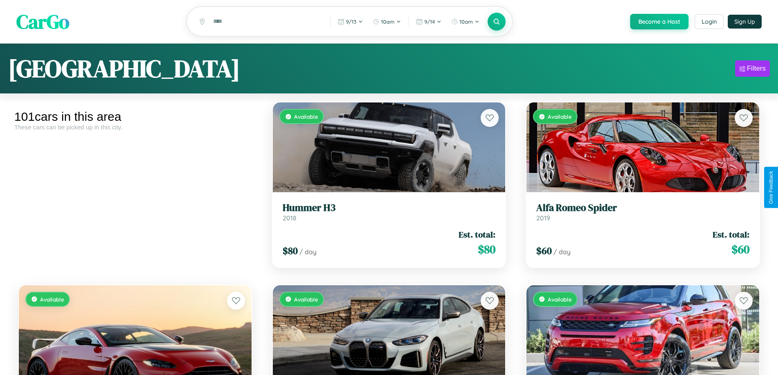  Describe the element at coordinates (543, 218) in the screenshot. I see `span: 2019` at that location.